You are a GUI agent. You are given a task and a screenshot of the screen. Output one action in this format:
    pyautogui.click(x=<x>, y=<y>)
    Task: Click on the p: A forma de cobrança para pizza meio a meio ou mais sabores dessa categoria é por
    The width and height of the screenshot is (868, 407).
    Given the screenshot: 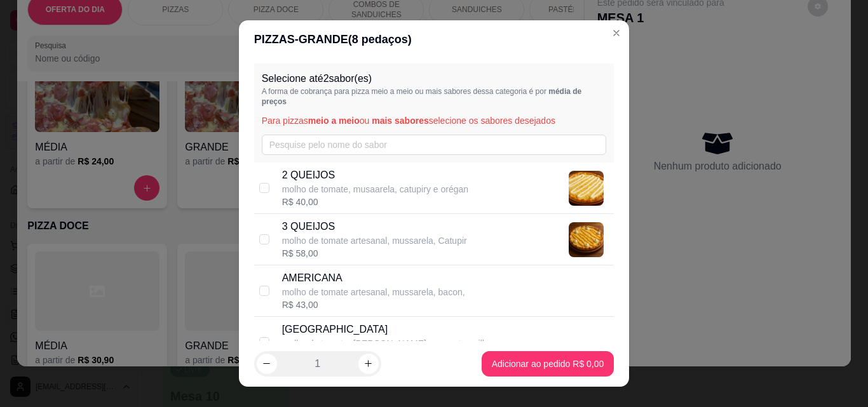 What is the action you would take?
    pyautogui.click(x=434, y=97)
    